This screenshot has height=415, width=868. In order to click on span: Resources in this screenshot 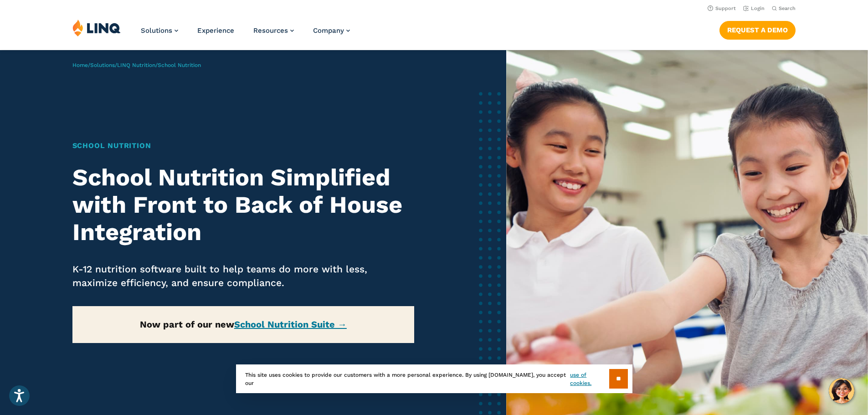, I will do `click(271, 31)`.